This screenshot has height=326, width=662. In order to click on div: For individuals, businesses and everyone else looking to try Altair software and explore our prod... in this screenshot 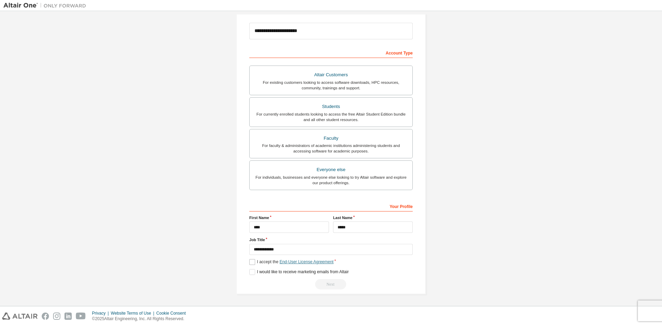, I will do `click(331, 180)`.